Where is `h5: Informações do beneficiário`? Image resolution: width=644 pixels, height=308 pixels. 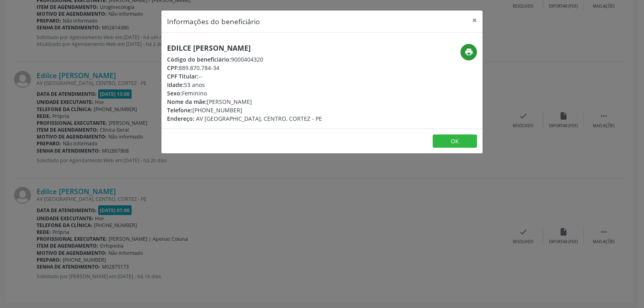
h5: Informações do beneficiário is located at coordinates (213, 21).